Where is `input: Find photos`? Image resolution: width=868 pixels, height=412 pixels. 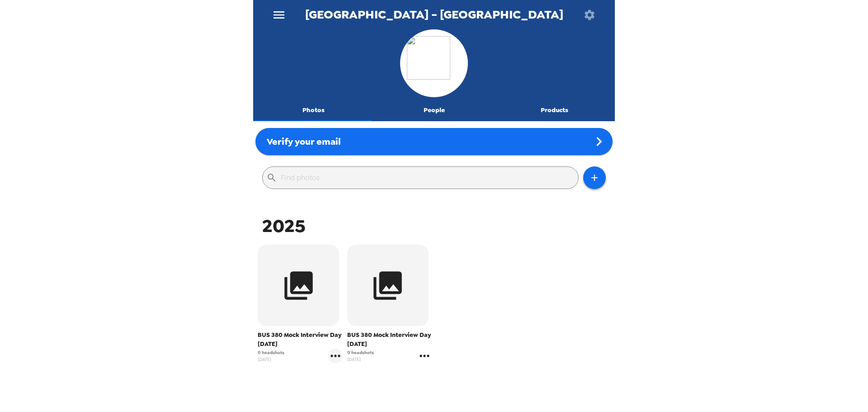 input: Find photos is located at coordinates (428, 177).